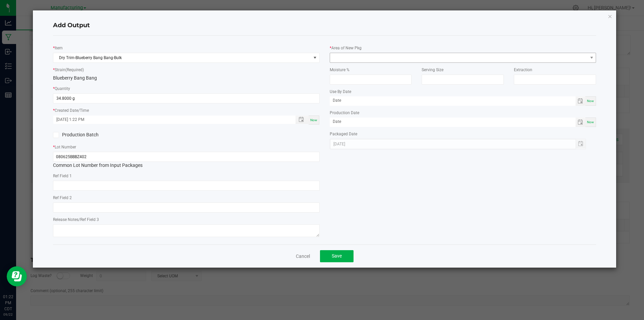 This screenshot has height=320, width=644. I want to click on span: Save, so click(337, 256).